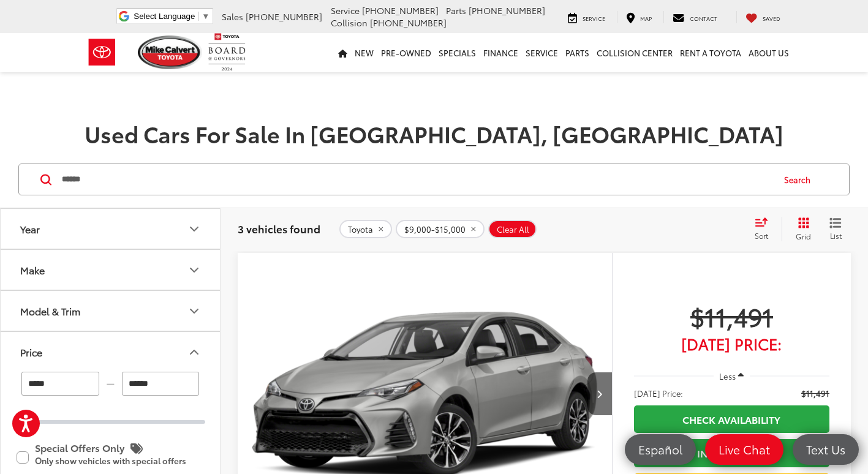 The image size is (868, 474). Describe the element at coordinates (232, 17) in the screenshot. I see `span: Sales` at that location.